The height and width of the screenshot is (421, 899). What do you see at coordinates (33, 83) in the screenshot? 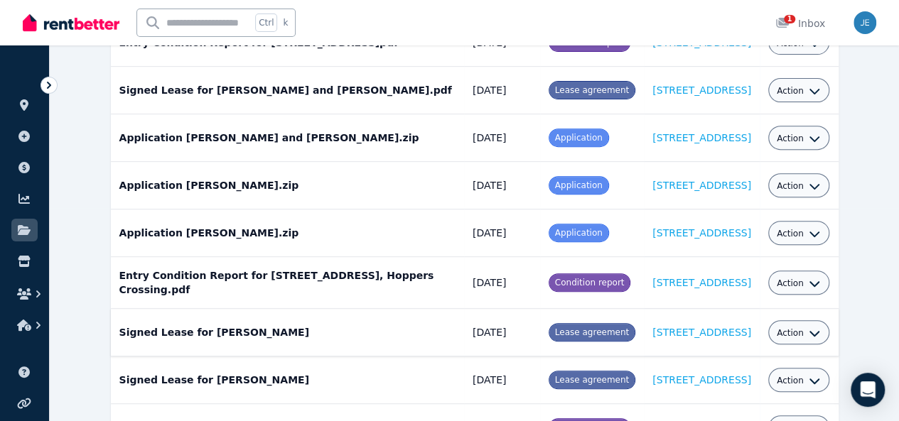
I see `span: ORGANISE` at bounding box center [33, 83].